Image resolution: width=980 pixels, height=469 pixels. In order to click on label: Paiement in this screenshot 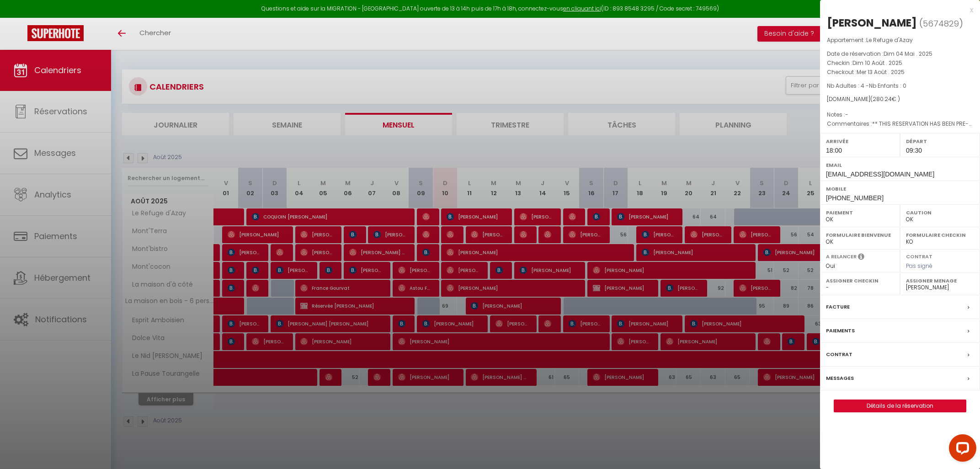, I will do `click(860, 213)`.